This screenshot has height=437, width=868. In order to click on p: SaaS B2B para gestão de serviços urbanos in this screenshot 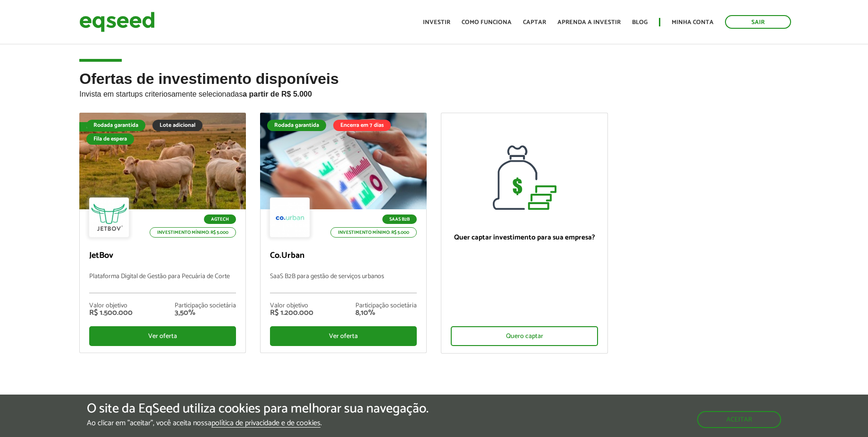, I will do `click(343, 283)`.